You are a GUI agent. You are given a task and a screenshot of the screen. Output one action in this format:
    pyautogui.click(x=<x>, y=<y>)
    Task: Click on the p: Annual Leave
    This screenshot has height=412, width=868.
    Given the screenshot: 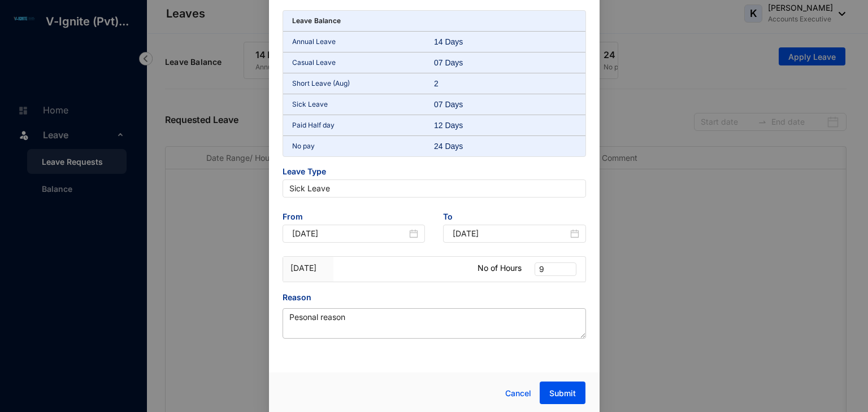 What is the action you would take?
    pyautogui.click(x=363, y=42)
    